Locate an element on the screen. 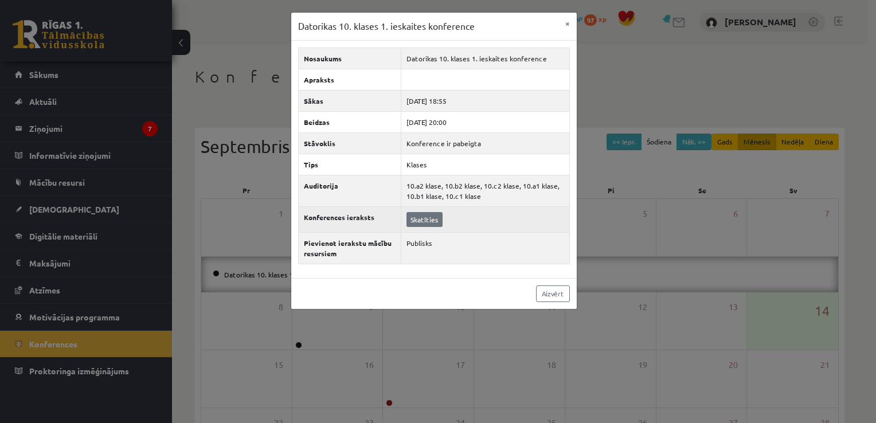  th: Apraksts is located at coordinates (349, 79).